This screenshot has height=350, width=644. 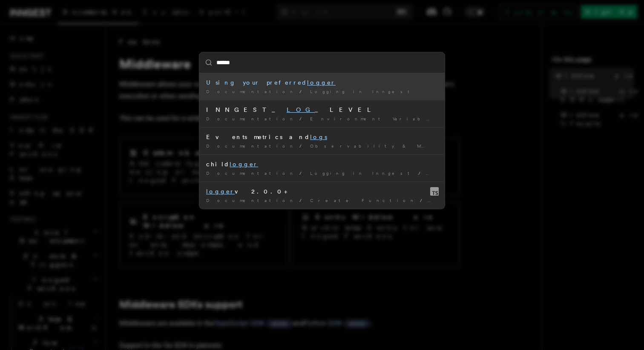 What do you see at coordinates (363, 201) in the screenshot?
I see `span: Create Function` at bounding box center [363, 201].